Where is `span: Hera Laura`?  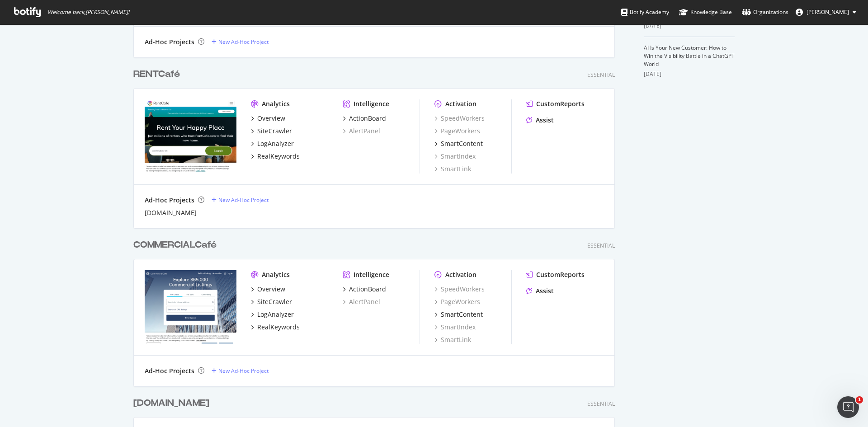 span: Hera Laura is located at coordinates (828, 12).